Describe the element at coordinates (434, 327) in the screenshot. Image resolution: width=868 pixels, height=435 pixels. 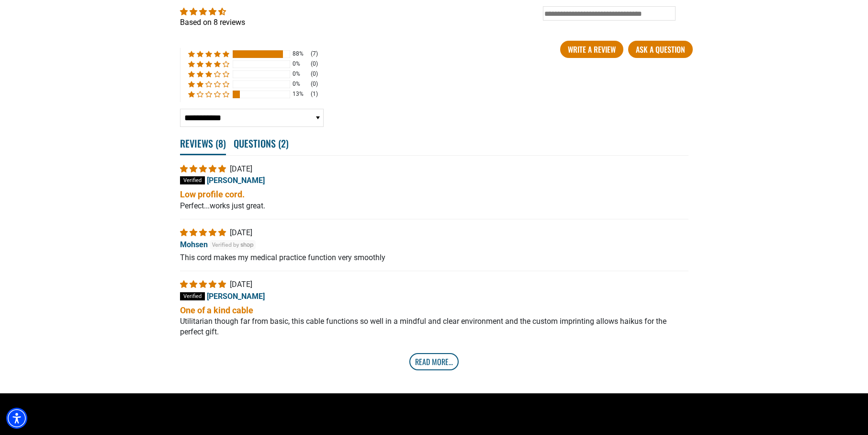
I see `p: Utilitarian though far from basic, this cable functions so well in a mindful and clear environmen...` at that location.